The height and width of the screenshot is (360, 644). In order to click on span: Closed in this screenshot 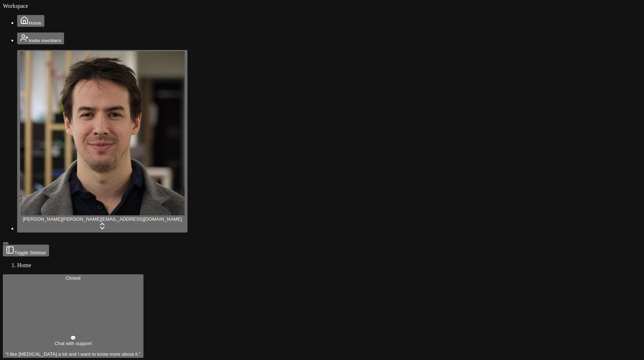, I will do `click(73, 278)`.